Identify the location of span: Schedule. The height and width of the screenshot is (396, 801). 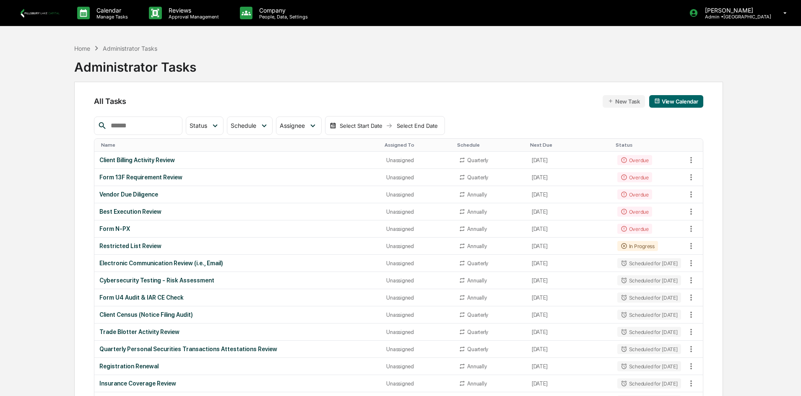
(243, 125).